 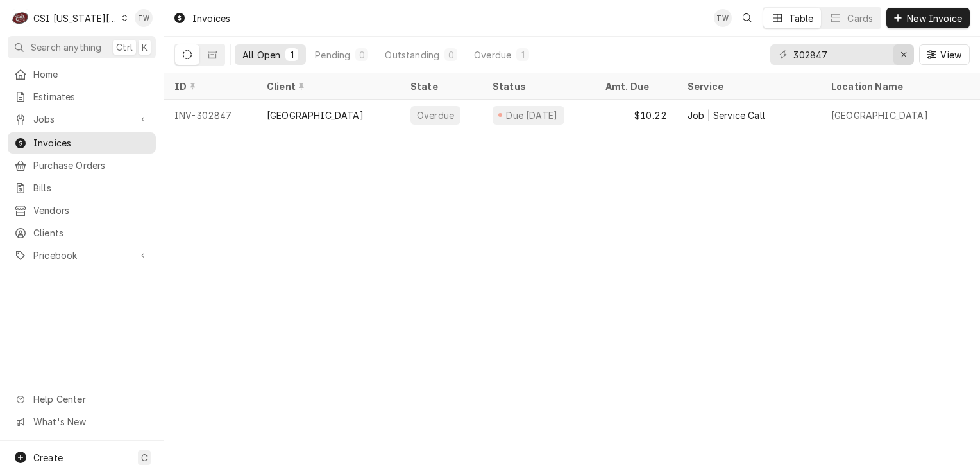 I want to click on a: Bills, so click(x=81, y=187).